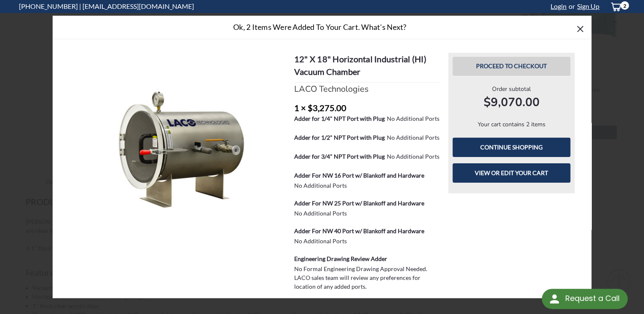 This screenshot has width=644, height=314. What do you see at coordinates (359, 176) in the screenshot?
I see `dt: Adder For NW 16 Port w/ Blankoff and Hardware` at bounding box center [359, 176].